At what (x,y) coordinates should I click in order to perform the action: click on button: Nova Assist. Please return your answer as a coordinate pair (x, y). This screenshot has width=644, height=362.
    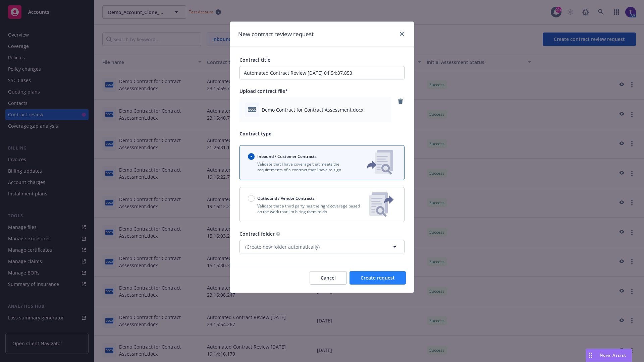
    Looking at the image, I should click on (609, 355).